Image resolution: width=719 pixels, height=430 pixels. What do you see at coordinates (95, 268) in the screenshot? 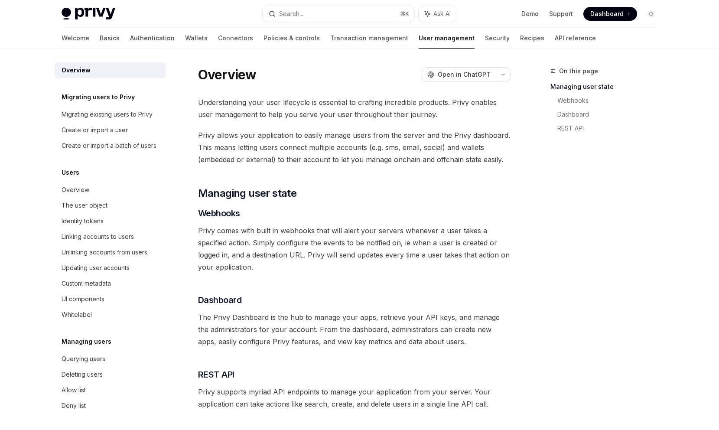
I see `div: Updating user accounts` at bounding box center [95, 268].